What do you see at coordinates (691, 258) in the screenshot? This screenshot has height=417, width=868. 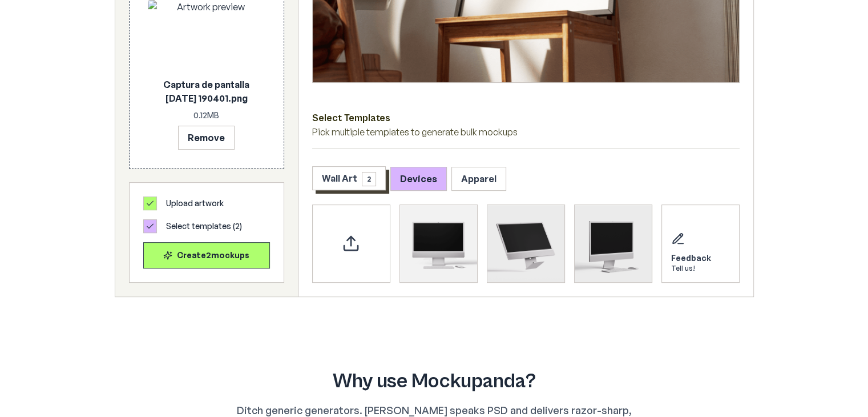 I see `div: Feedback` at bounding box center [691, 258].